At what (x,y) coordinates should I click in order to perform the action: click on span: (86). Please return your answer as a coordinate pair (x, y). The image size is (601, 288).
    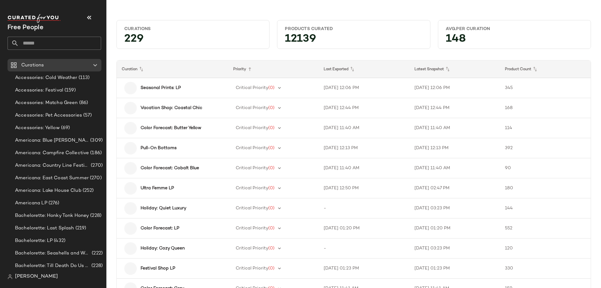
    Looking at the image, I should click on (83, 103).